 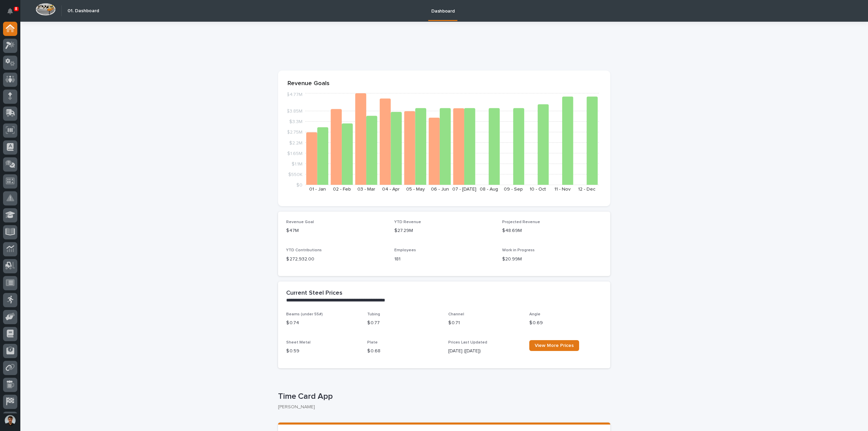 I want to click on text: 01 - Jan, so click(x=318, y=189).